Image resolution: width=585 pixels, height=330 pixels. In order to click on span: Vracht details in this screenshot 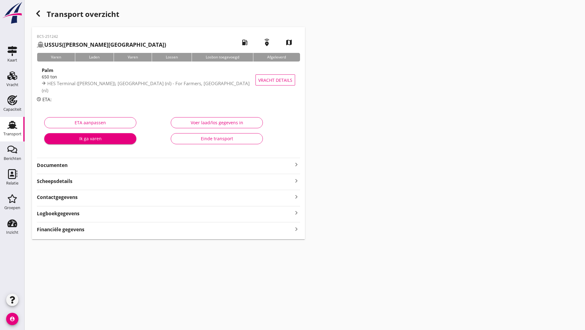, I will do `click(275, 80)`.